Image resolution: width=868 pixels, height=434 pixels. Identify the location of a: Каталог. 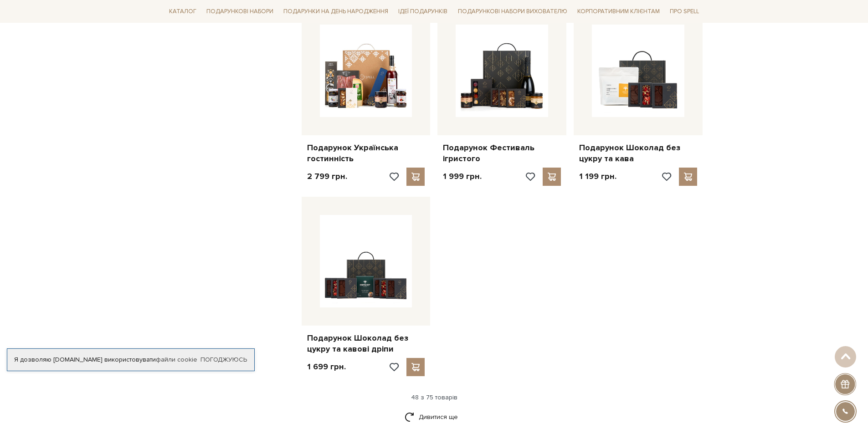
(182, 11).